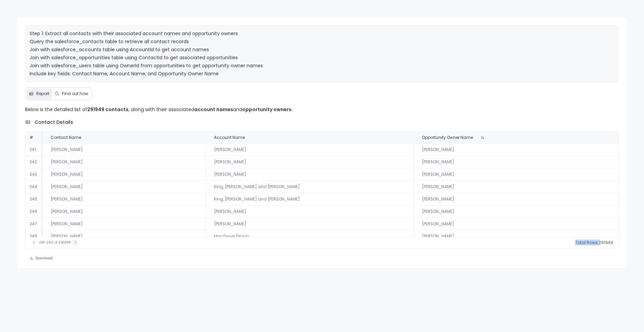 The width and height of the screenshot is (644, 332). Describe the element at coordinates (41, 259) in the screenshot. I see `button: Download` at that location.